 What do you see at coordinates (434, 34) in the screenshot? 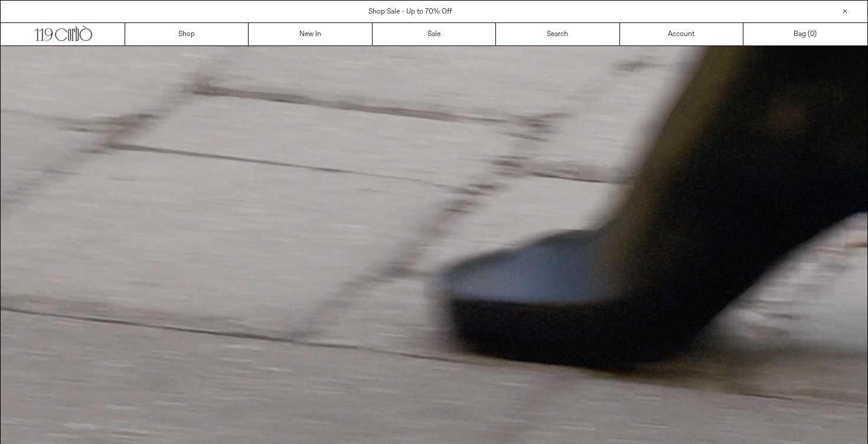
I see `a: Sale` at bounding box center [434, 34].